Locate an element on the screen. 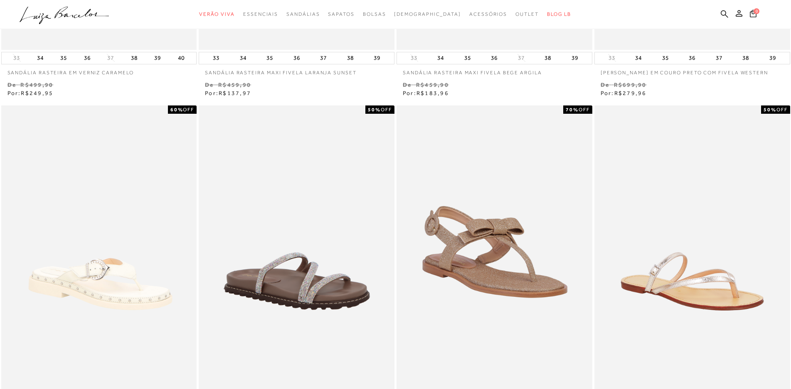 This screenshot has width=791, height=389. span: R$279,96 is located at coordinates (630, 93).